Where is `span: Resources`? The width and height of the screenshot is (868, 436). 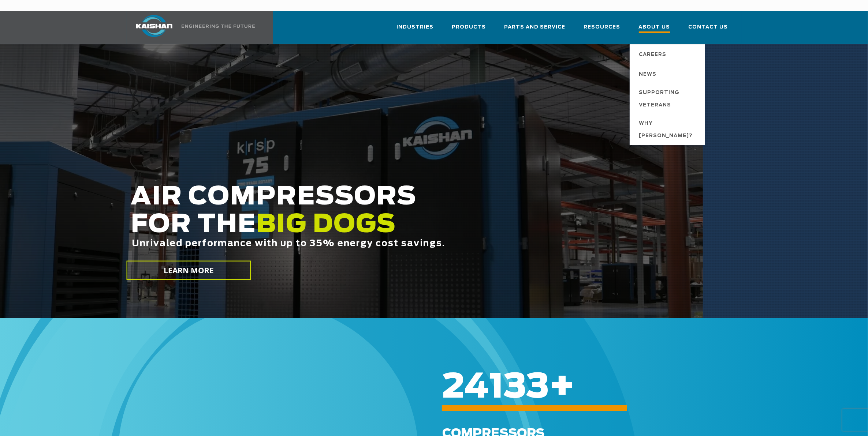 span: Resources is located at coordinates (602, 27).